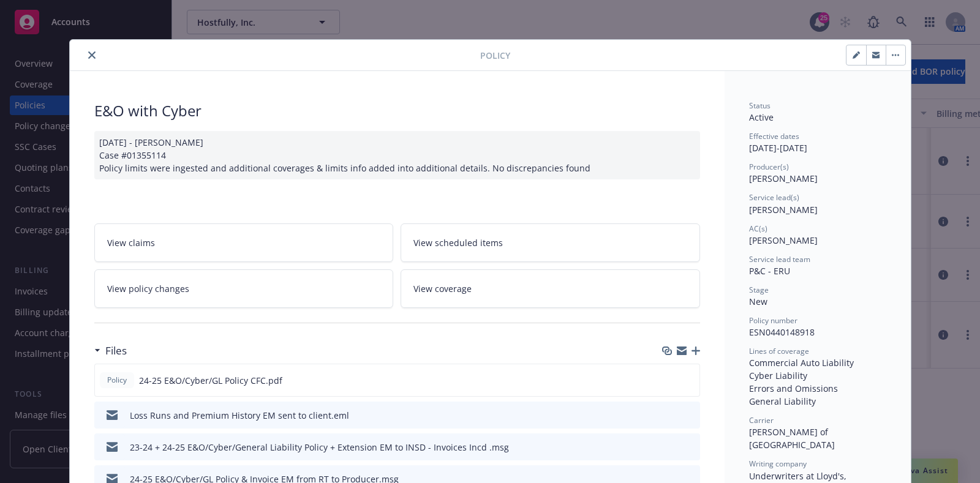 Image resolution: width=980 pixels, height=483 pixels. I want to click on span: Policy number, so click(773, 320).